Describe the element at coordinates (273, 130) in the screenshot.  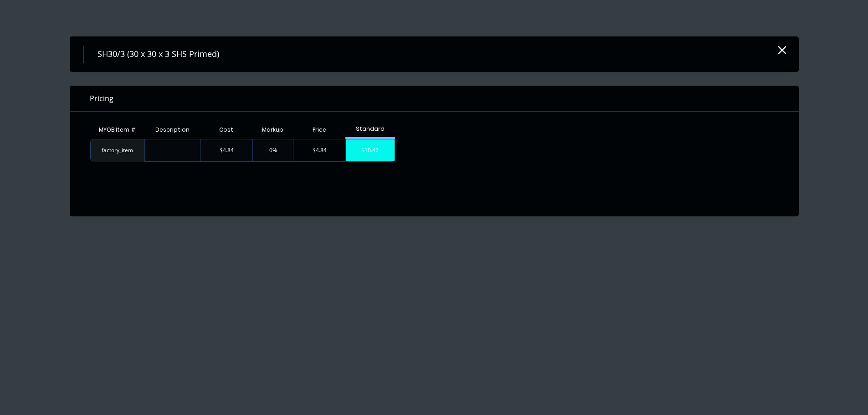
I see `div: Markup` at that location.